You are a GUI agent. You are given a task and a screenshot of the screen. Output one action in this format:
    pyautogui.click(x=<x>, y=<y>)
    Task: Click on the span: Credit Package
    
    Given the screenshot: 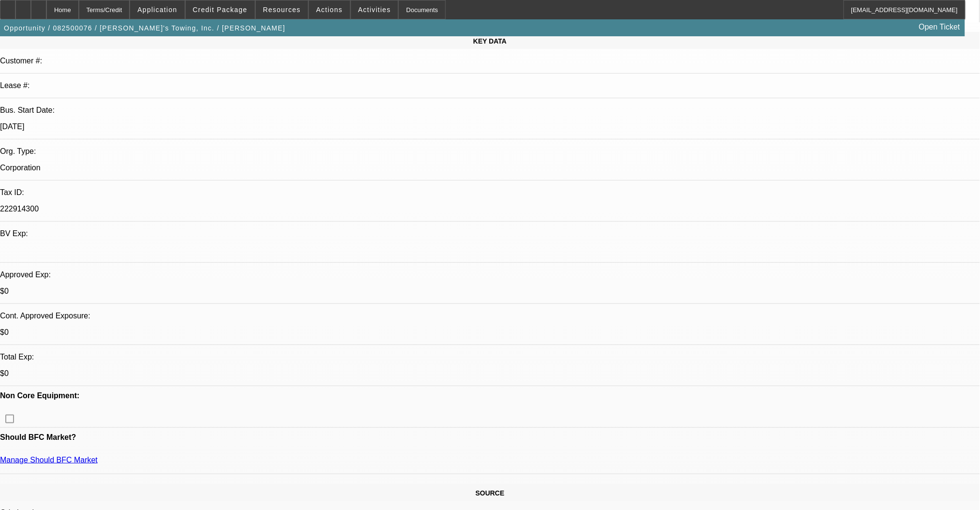 What is the action you would take?
    pyautogui.click(x=220, y=10)
    